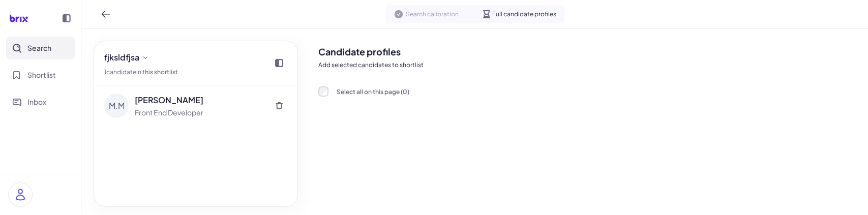  What do you see at coordinates (21, 195) in the screenshot?
I see `img: user_logo.png` at bounding box center [21, 195].